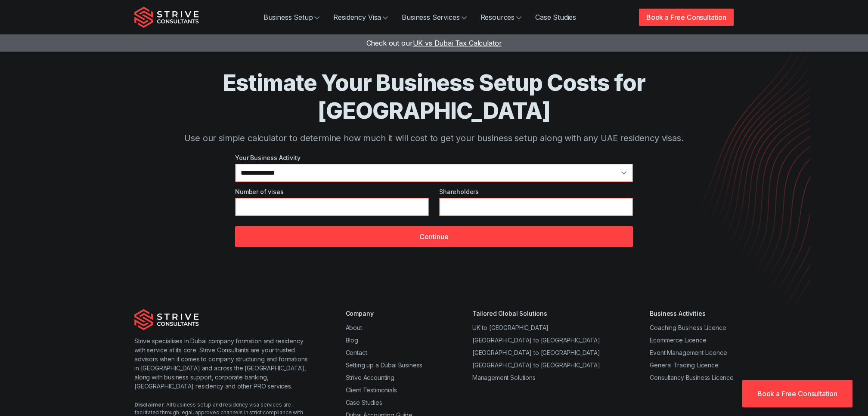 This screenshot has width=868, height=416. I want to click on label: Your Business Activity, so click(434, 157).